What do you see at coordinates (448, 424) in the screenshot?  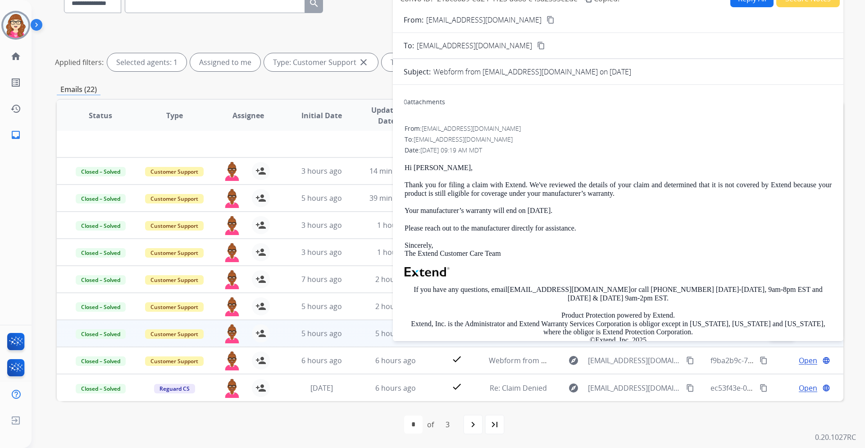 I see `div: 3` at bounding box center [448, 424].